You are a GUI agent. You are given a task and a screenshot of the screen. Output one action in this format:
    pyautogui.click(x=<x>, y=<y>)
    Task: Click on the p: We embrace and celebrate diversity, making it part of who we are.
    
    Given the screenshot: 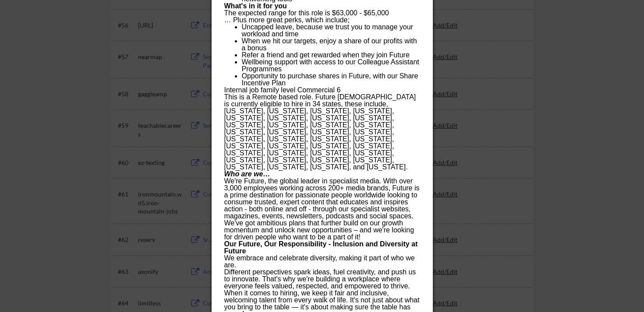 What is the action you would take?
    pyautogui.click(x=322, y=262)
    